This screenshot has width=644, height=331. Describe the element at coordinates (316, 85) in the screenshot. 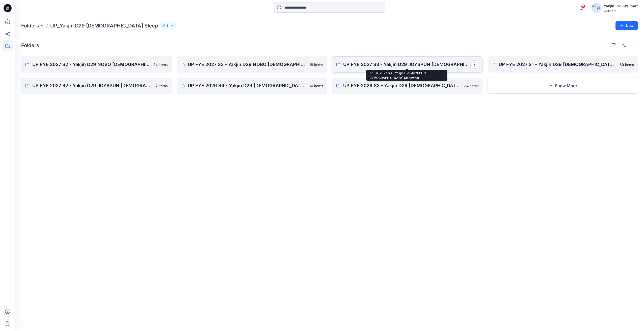

I see `p: 30 items` at that location.